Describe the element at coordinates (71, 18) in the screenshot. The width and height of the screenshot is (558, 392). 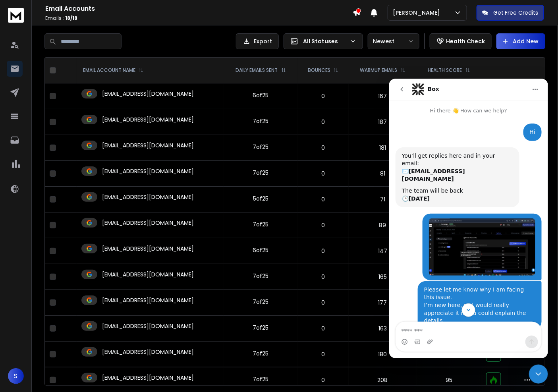
I see `span: 18 / 18` at that location.